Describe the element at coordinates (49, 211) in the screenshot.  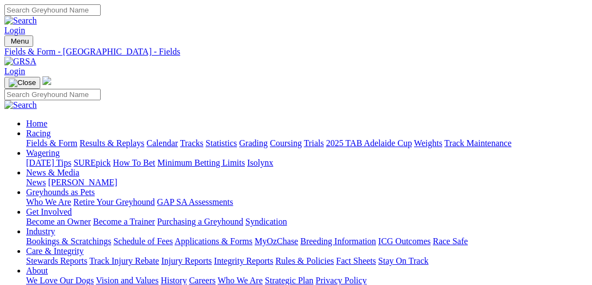
I see `a: Get Involved` at that location.